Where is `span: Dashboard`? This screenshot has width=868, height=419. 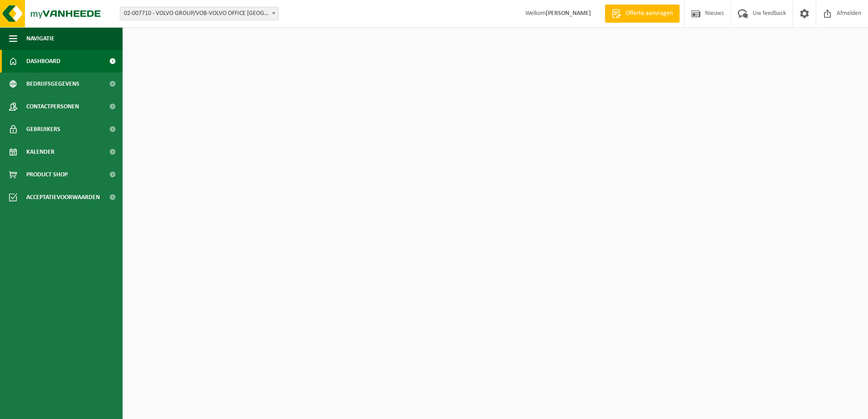
span: Dashboard is located at coordinates (43, 61).